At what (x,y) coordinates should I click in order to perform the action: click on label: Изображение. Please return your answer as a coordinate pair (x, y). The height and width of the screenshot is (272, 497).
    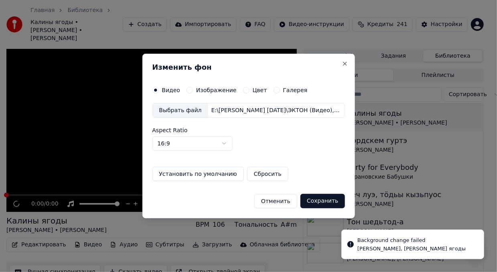
    Looking at the image, I should click on (216, 90).